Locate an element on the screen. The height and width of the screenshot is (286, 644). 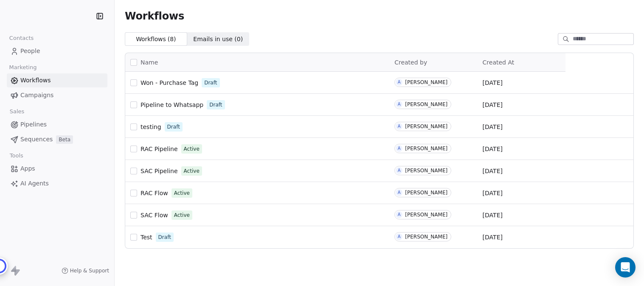
span: SAC Flow is located at coordinates (154, 215).